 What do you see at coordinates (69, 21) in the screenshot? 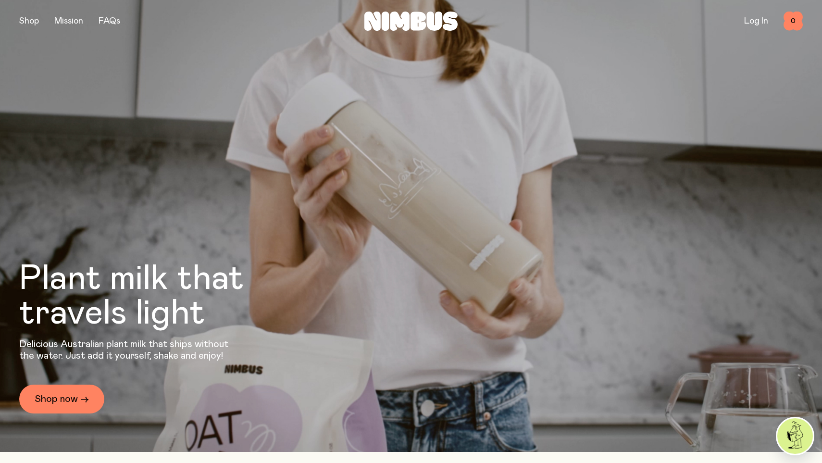
I see `a: Mission` at bounding box center [69, 21].